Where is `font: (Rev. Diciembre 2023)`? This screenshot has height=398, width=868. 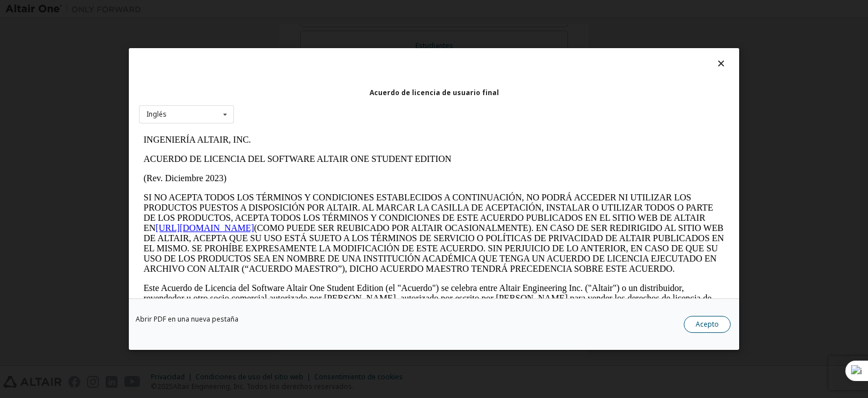 font: (Rev. Diciembre 2023) is located at coordinates (45, 48).